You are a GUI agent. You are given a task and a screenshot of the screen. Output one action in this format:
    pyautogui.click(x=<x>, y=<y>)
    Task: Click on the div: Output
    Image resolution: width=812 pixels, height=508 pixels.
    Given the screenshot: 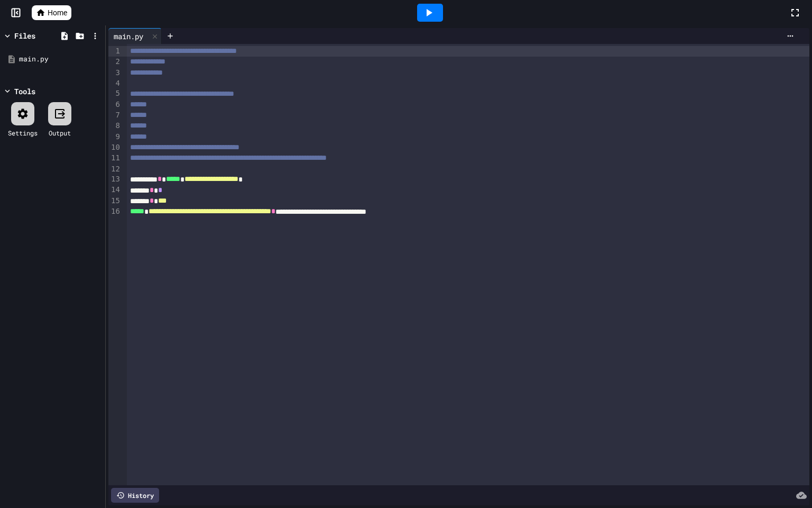 What is the action you would take?
    pyautogui.click(x=60, y=133)
    